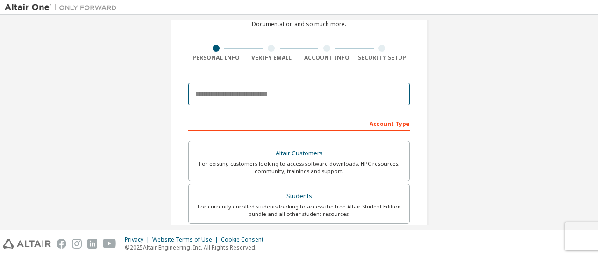 This screenshot has height=257, width=598. What do you see at coordinates (138, 240) in the screenshot?
I see `div: Privacy` at bounding box center [138, 240].